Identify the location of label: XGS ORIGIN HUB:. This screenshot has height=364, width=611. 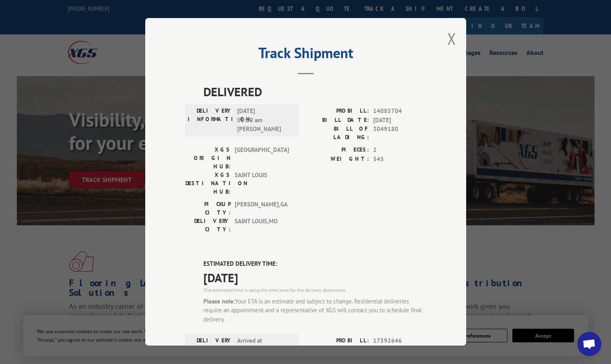
(208, 158).